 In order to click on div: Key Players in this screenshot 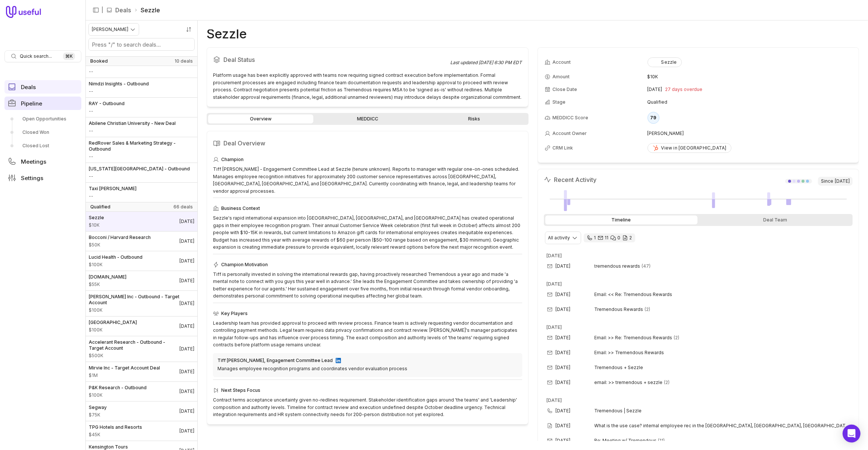, I will do `click(368, 314)`.